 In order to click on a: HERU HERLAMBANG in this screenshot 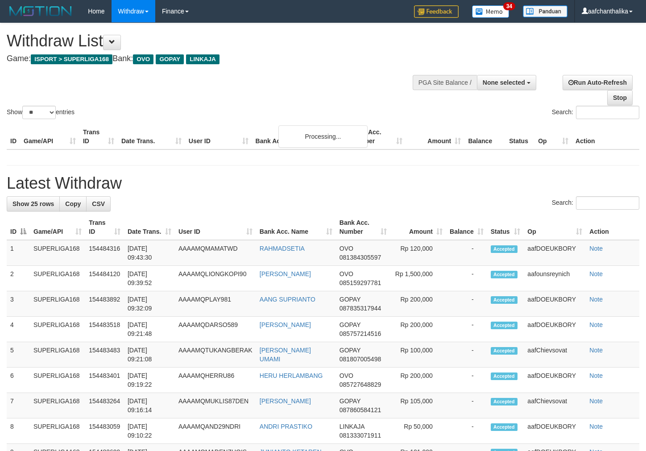, I will do `click(291, 376)`.